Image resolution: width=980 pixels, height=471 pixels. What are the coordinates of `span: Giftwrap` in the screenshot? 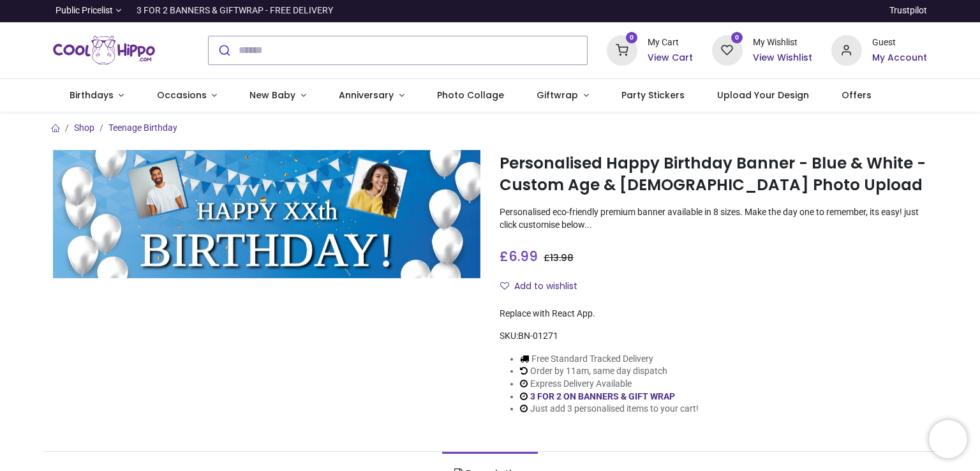 It's located at (557, 95).